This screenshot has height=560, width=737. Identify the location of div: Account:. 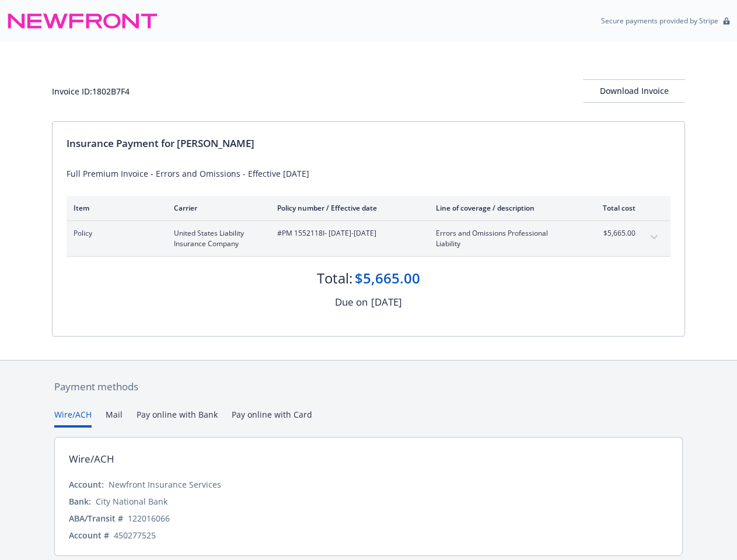
(86, 484).